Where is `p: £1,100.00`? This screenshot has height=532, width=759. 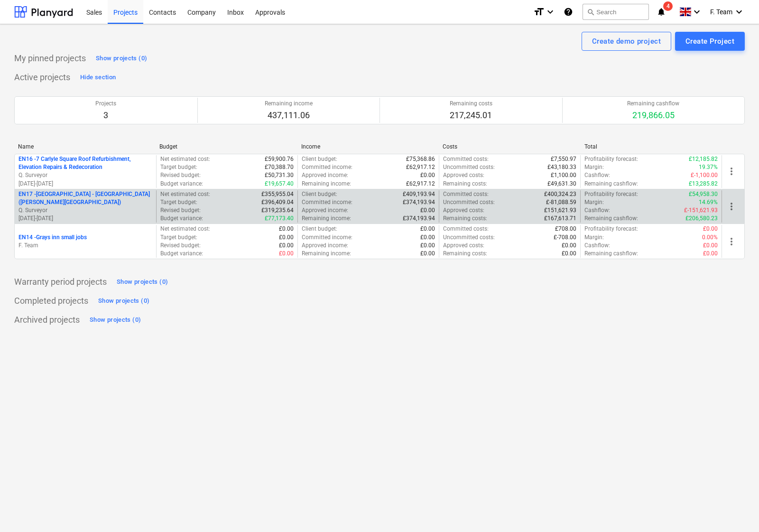
p: £1,100.00 is located at coordinates (563, 175).